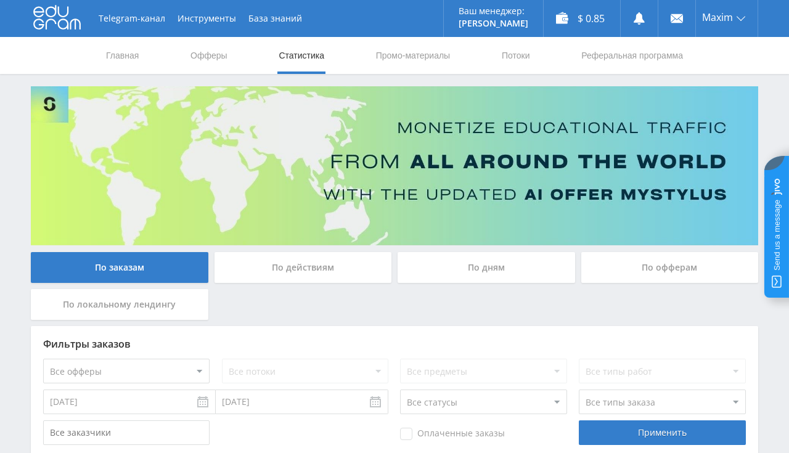 The image size is (789, 453). Describe the element at coordinates (670, 267) in the screenshot. I see `div: По офферам` at that location.